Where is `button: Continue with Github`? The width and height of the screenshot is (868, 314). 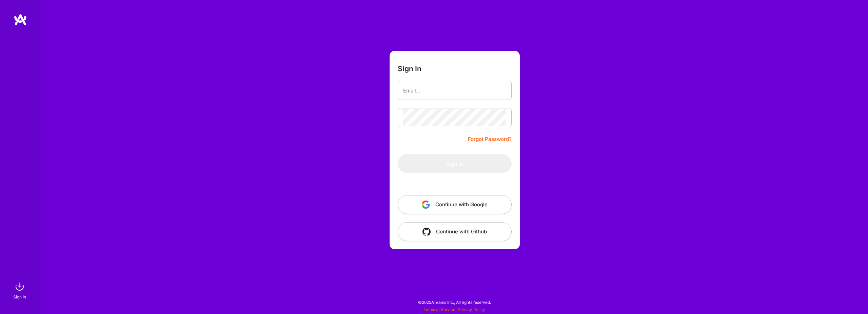
button: Continue with Github is located at coordinates (454, 231).